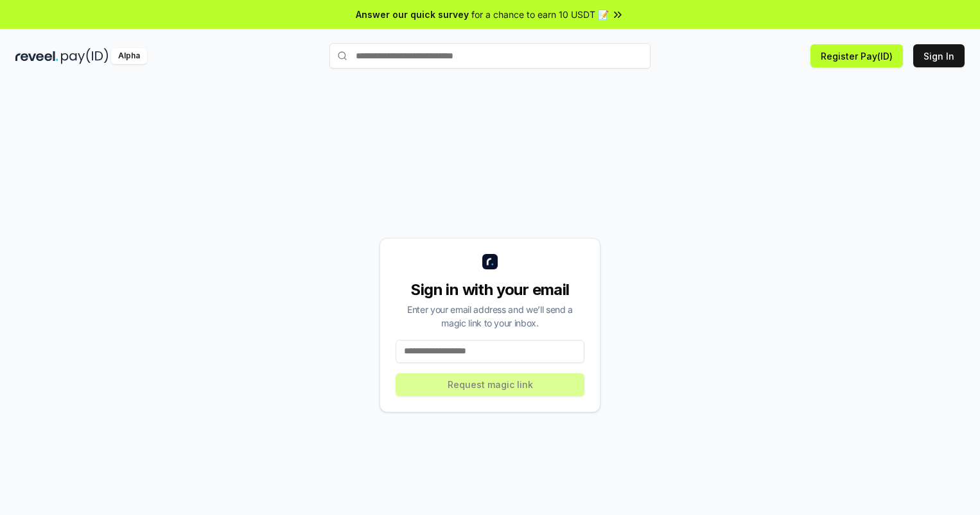 The width and height of the screenshot is (980, 515). I want to click on img: reveel_dark, so click(37, 56).